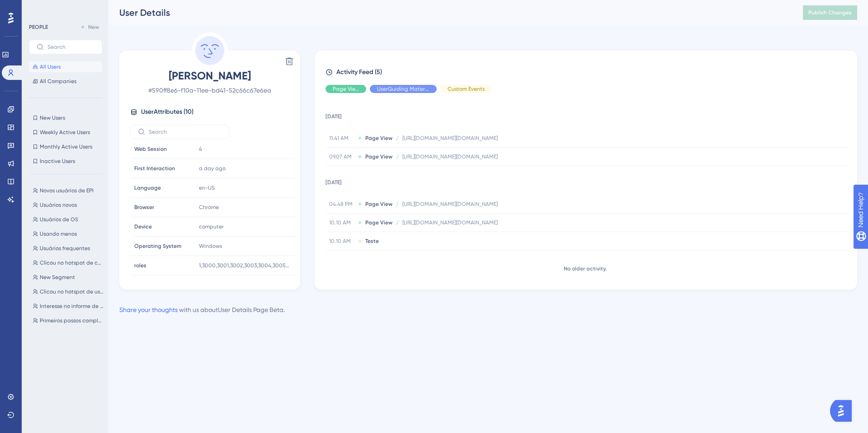 This screenshot has width=868, height=433. Describe the element at coordinates (830, 13) in the screenshot. I see `span: Publish Changes` at that location.